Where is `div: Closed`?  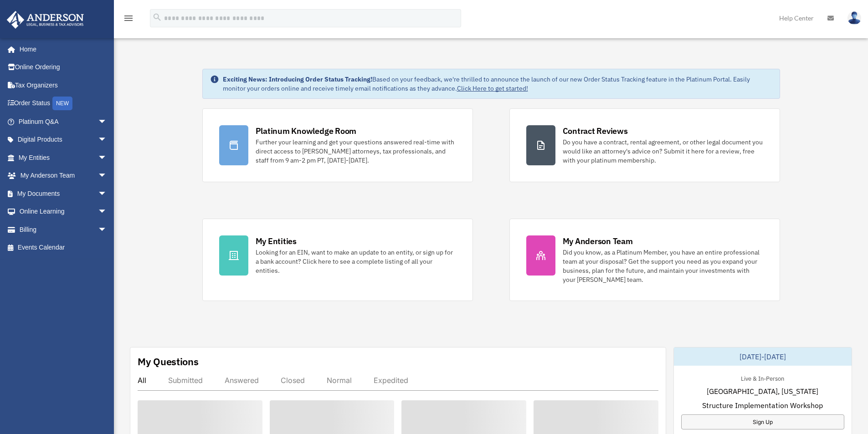
div: Closed is located at coordinates (292, 381).